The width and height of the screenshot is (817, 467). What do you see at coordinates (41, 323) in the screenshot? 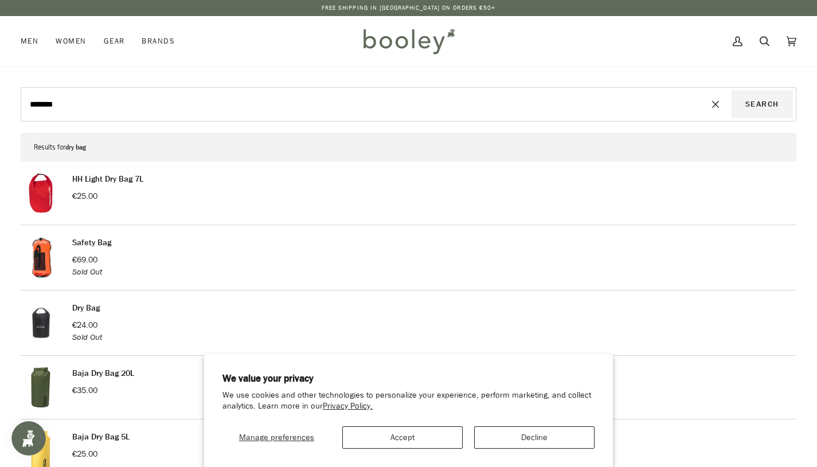
I see `img: Orca Dry Bag Black - Booley Galway` at bounding box center [41, 323].